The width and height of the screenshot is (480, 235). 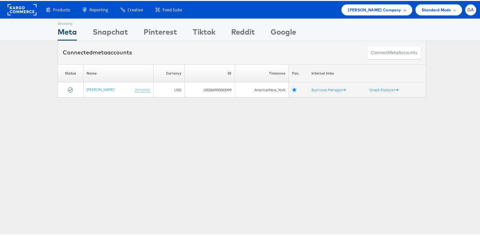 I want to click on span: Reporting, so click(x=99, y=9).